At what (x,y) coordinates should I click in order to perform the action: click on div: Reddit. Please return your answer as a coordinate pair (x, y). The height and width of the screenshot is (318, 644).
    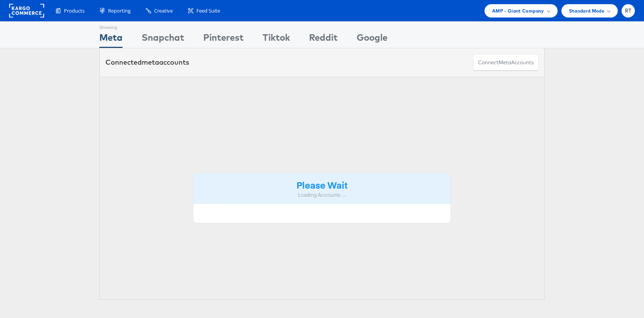
    Looking at the image, I should click on (323, 39).